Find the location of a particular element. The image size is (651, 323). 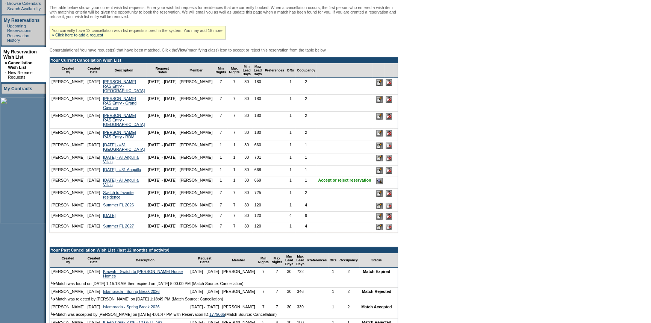

a: Browse Calendars is located at coordinates (24, 3).